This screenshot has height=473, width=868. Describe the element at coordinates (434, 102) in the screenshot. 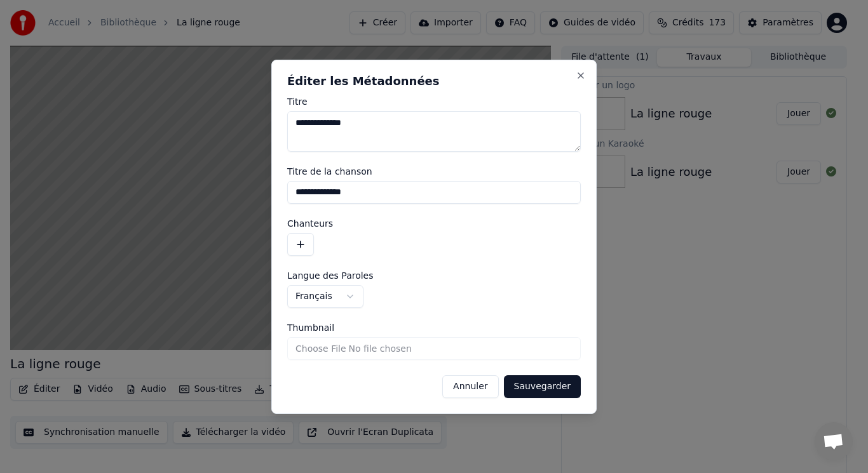

I see `label: Titre` at that location.